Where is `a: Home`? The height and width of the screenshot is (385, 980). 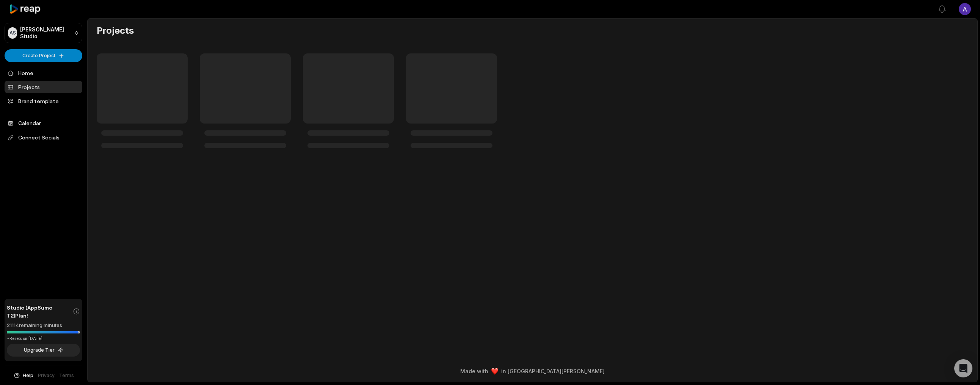 a: Home is located at coordinates (43, 73).